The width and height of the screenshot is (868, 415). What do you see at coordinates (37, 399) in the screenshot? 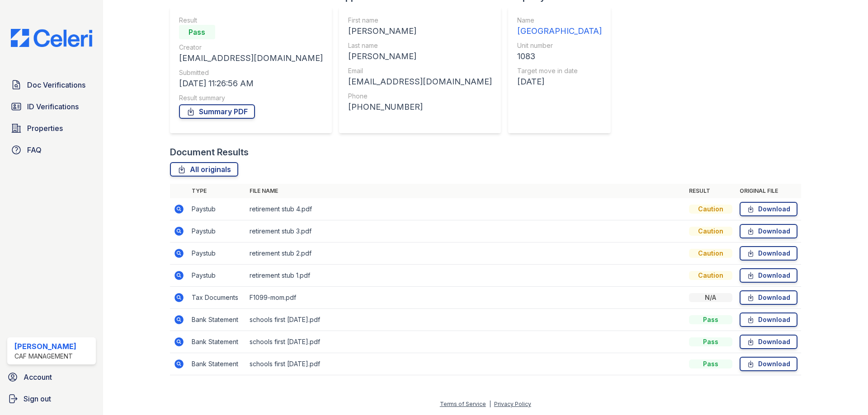
I see `span: Sign out` at bounding box center [37, 399].